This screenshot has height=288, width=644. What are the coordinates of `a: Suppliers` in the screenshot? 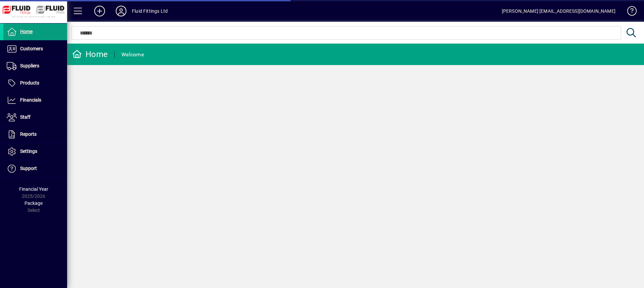 It's located at (35, 66).